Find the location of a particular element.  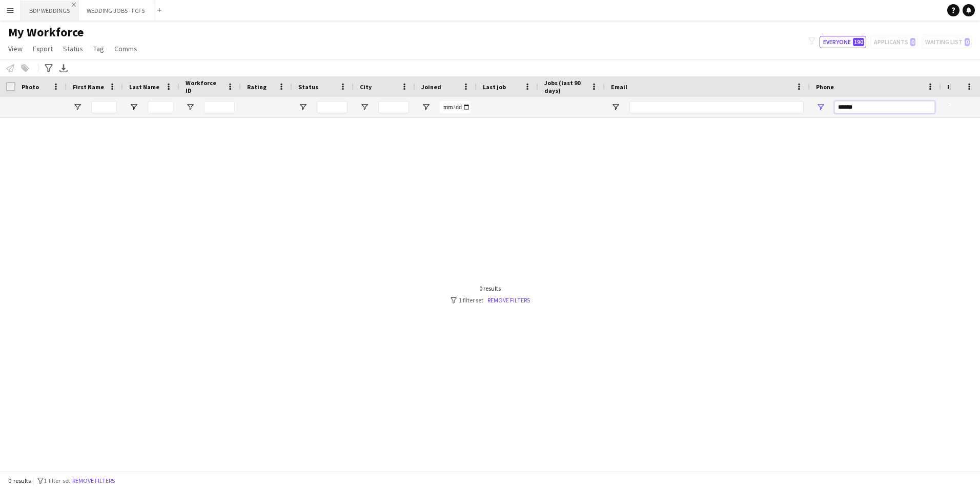

input: First Name Filter Input is located at coordinates (104, 107).